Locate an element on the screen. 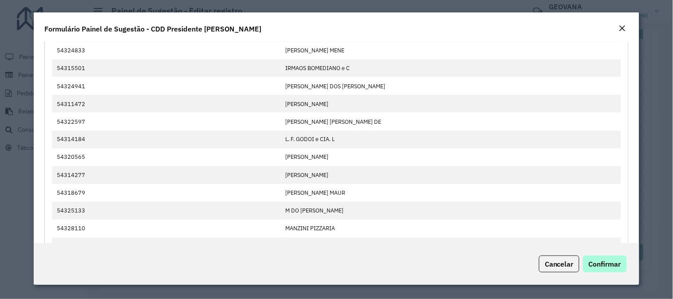 This screenshot has width=673, height=299. td: 54314277 is located at coordinates (166, 175).